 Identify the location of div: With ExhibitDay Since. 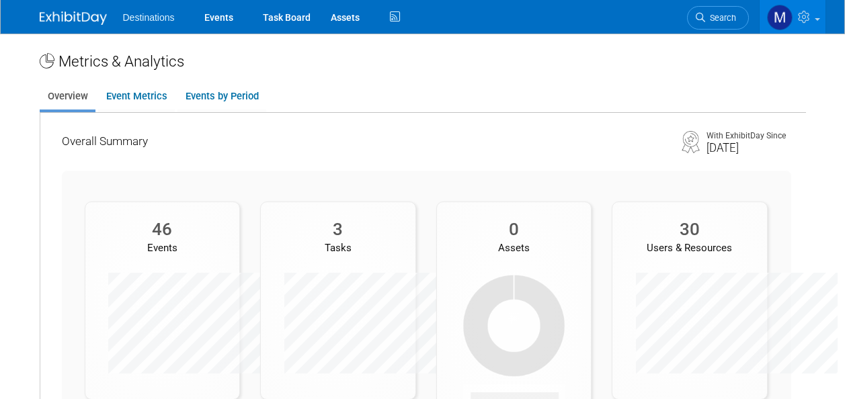
(746, 136).